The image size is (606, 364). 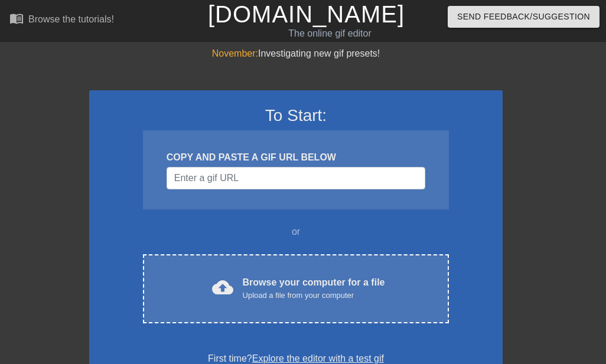 What do you see at coordinates (62, 20) in the screenshot?
I see `a: Browse the tutorials!` at bounding box center [62, 20].